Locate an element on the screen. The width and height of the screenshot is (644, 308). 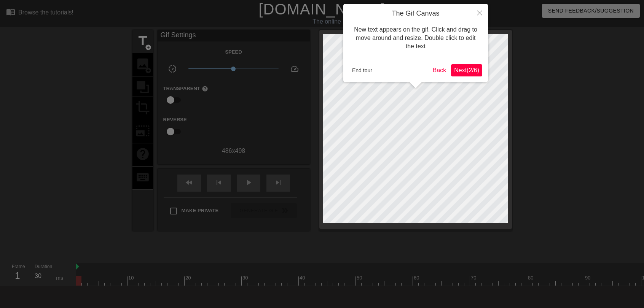
div: New text appears on the gif. Click and drag to move around and resize. Double click to edit the text is located at coordinates (416, 38).